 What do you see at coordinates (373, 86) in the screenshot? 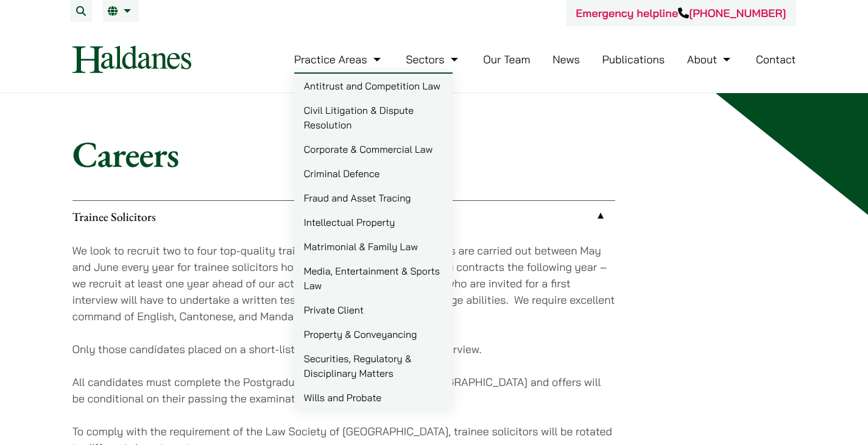
I see `a: Antitrust and Competition Law` at bounding box center [373, 86].